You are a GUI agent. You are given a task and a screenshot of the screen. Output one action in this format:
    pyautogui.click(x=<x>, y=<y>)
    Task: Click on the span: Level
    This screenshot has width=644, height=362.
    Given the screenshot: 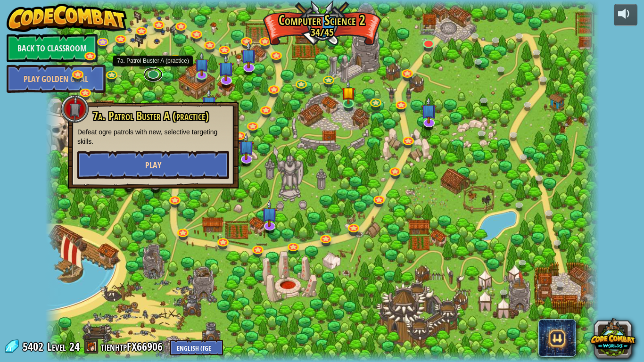 What is the action you would take?
    pyautogui.click(x=57, y=346)
    